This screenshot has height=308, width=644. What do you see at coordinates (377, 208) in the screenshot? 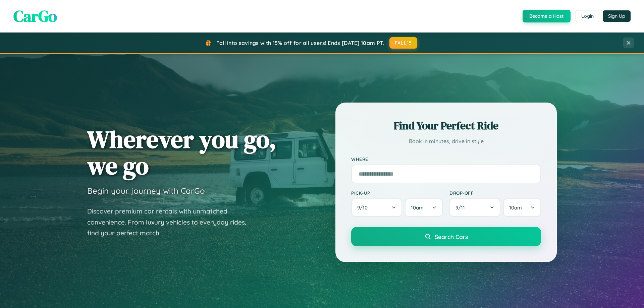
I see `button: 9/10` at bounding box center [377, 208].